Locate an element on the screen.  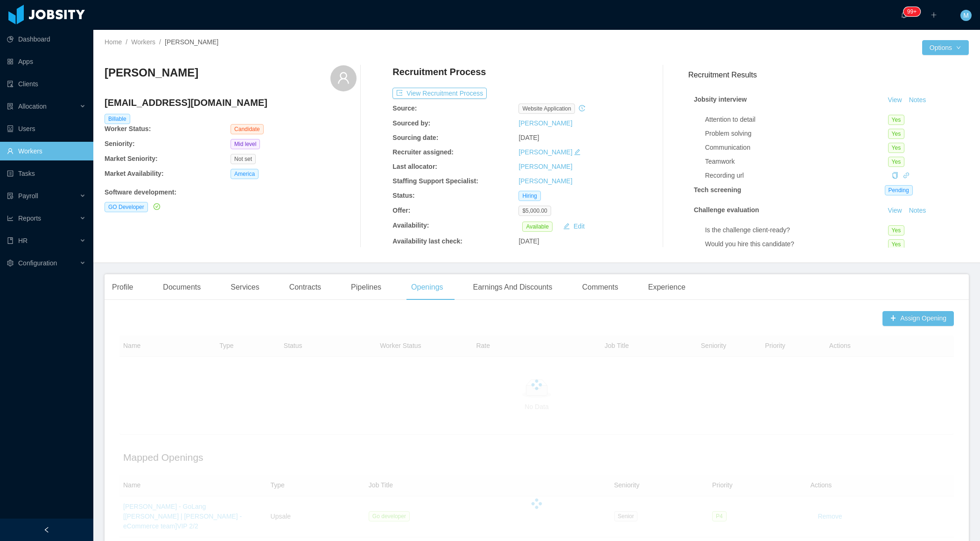
i: icon: line-chart is located at coordinates (10, 218).